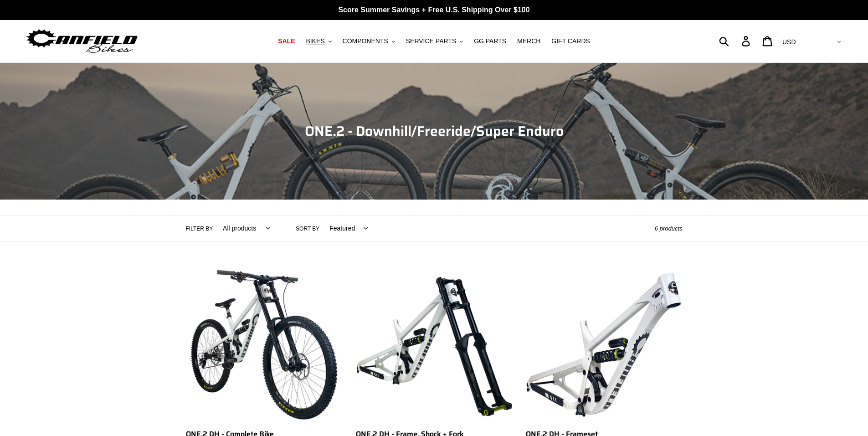 Image resolution: width=868 pixels, height=436 pixels. Describe the element at coordinates (571, 41) in the screenshot. I see `a: GIFT CARDS` at that location.